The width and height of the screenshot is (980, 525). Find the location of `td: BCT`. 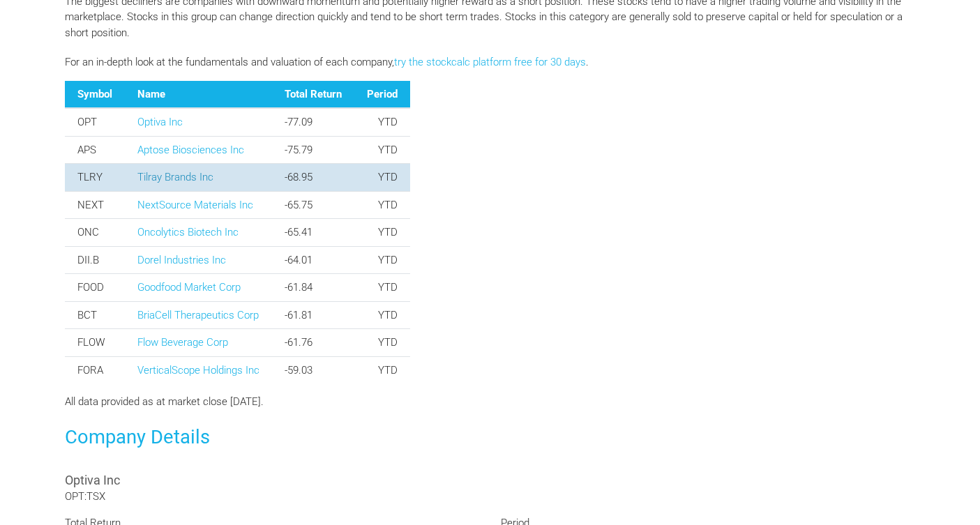

td: BCT is located at coordinates (95, 315).